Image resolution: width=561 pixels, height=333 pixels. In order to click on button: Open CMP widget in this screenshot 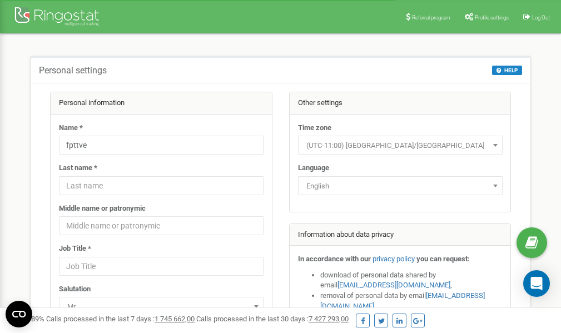, I will do `click(19, 314)`.